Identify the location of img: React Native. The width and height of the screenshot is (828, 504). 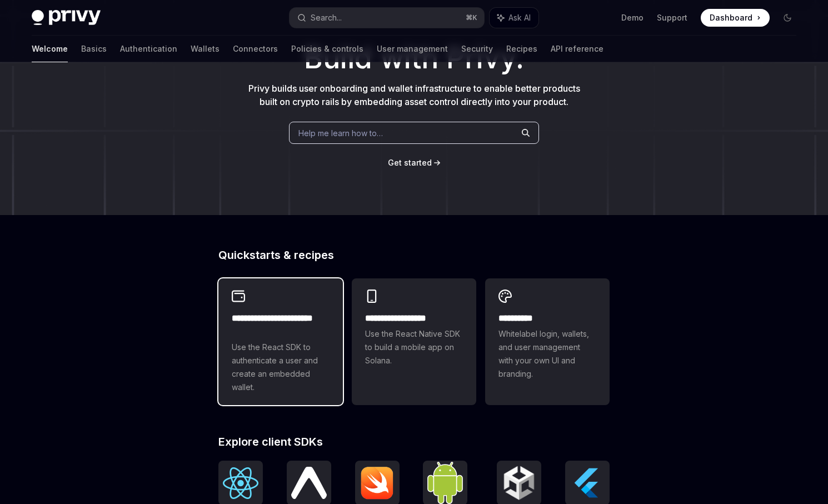
(309, 483).